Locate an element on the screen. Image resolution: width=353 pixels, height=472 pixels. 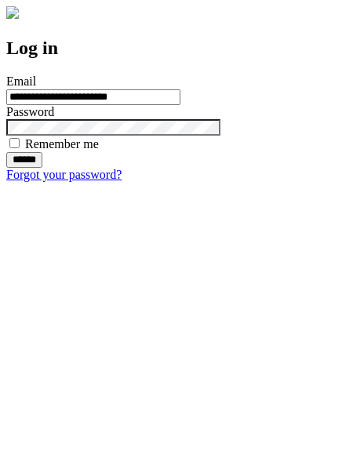
h2: Log in is located at coordinates (177, 48).